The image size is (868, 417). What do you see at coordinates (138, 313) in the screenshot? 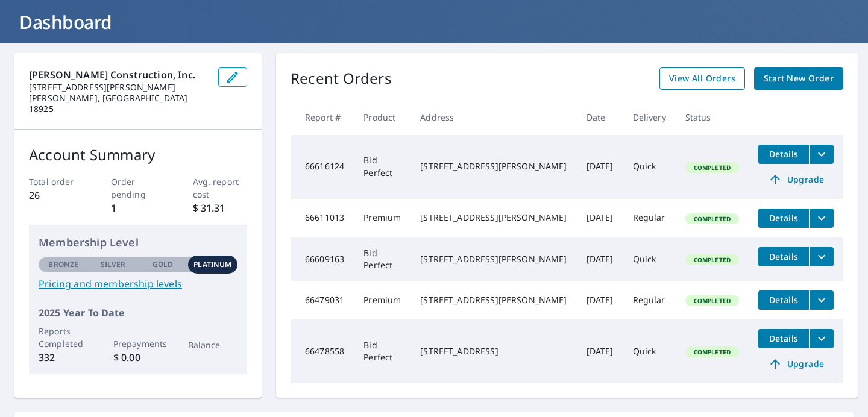
I see `p: 2025 Year To Date` at bounding box center [138, 313].